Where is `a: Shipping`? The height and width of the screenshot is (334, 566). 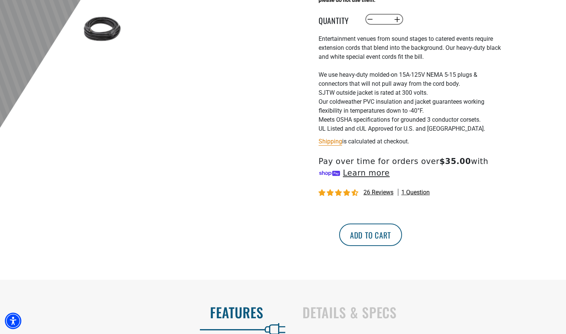 a: Shipping is located at coordinates (330, 141).